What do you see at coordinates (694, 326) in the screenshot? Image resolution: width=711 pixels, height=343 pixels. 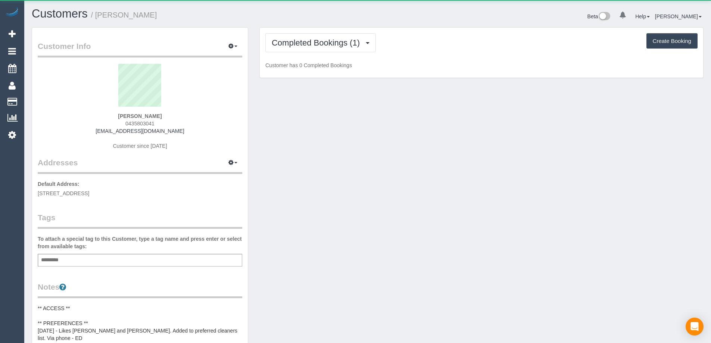 I see `div: Open Intercom Messenger` at bounding box center [694, 326].